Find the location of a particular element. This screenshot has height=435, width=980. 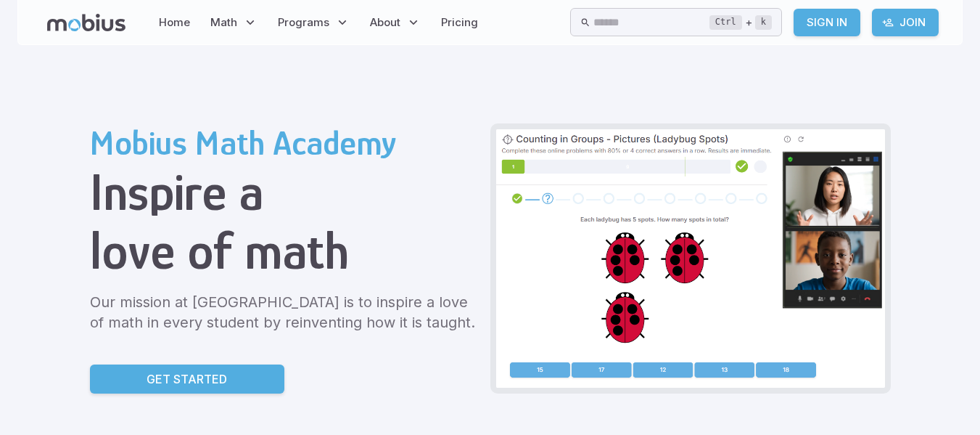

h1: Inspire a is located at coordinates (284, 192).